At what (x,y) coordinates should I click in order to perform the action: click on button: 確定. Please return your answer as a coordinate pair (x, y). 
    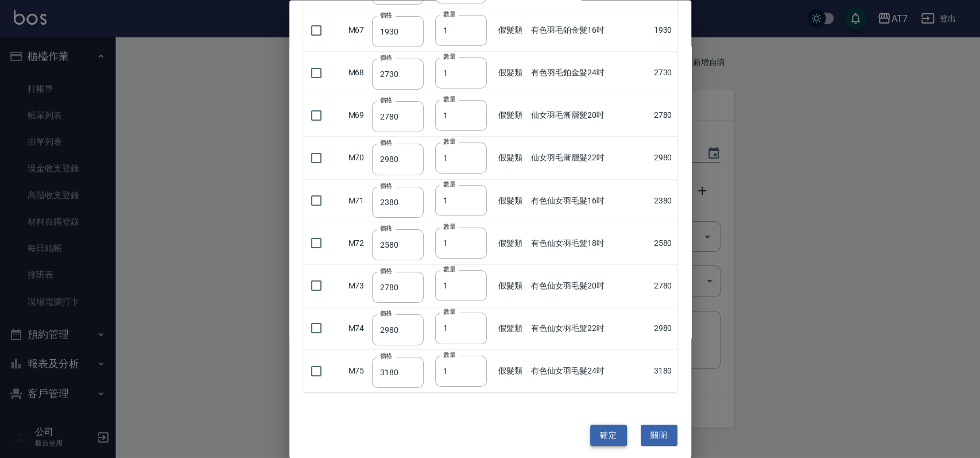
    Looking at the image, I should click on (609, 435).